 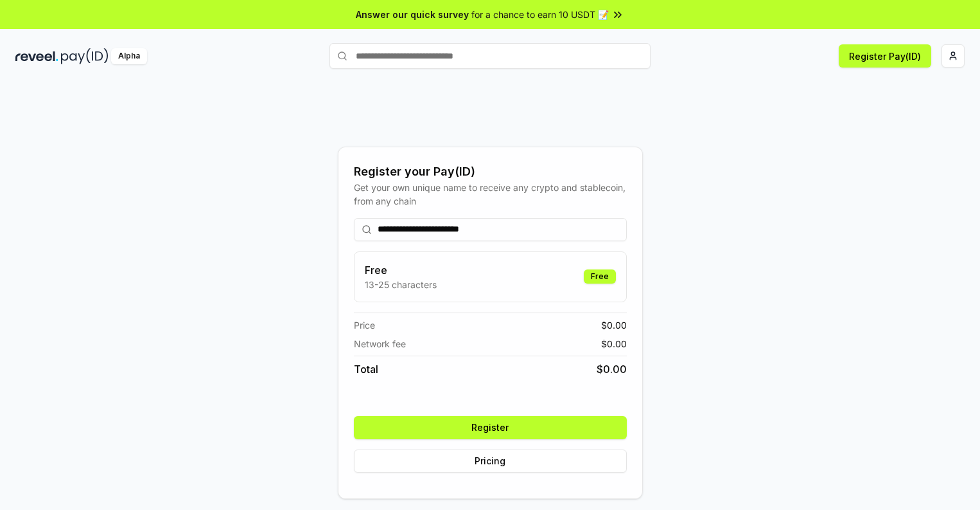 What do you see at coordinates (130, 56) in the screenshot?
I see `div: Alpha` at bounding box center [130, 56].